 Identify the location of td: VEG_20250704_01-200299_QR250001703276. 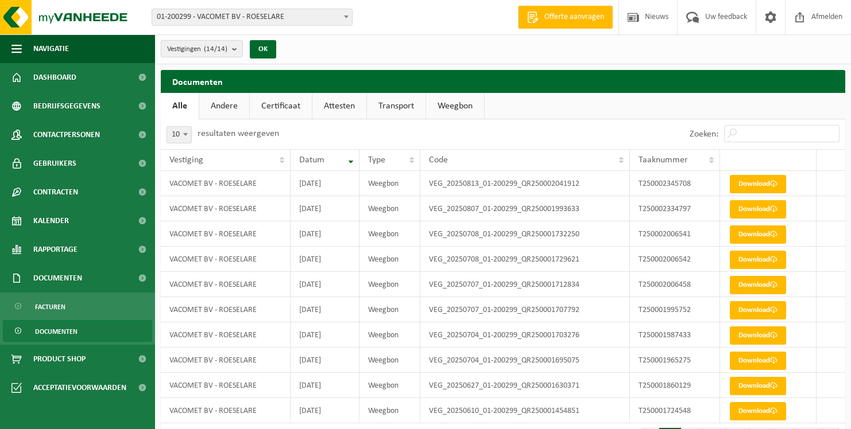
(525, 335).